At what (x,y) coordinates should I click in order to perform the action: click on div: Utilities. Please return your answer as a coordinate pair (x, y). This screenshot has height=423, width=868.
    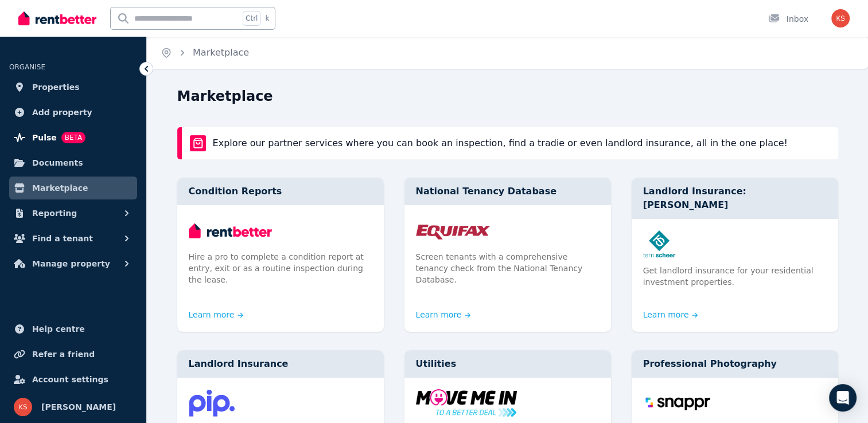
    Looking at the image, I should click on (508, 364).